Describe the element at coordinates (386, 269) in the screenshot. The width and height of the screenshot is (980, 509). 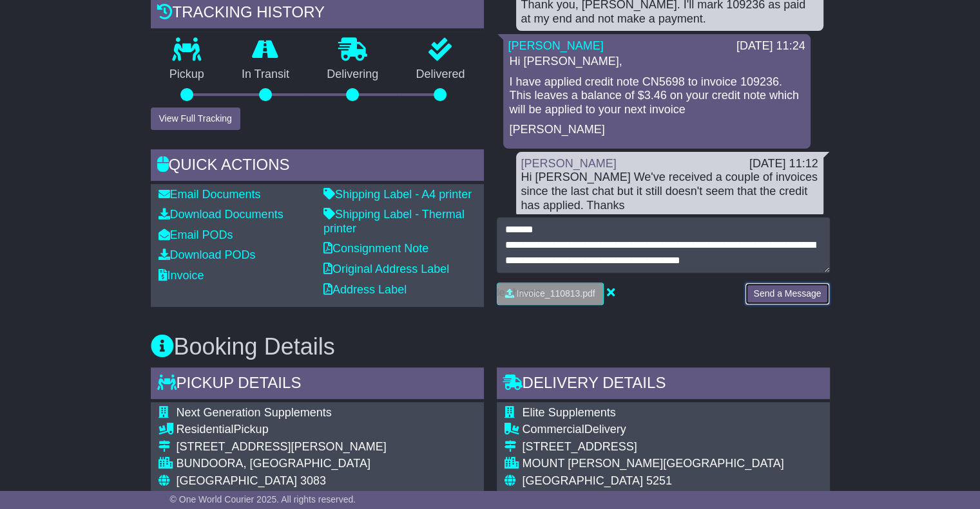
I see `a: Original Address Label` at that location.